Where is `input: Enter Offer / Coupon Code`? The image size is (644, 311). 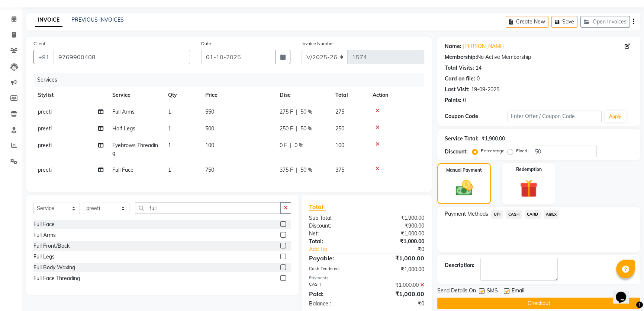
input: Enter Offer / Coupon Code is located at coordinates (555, 116).